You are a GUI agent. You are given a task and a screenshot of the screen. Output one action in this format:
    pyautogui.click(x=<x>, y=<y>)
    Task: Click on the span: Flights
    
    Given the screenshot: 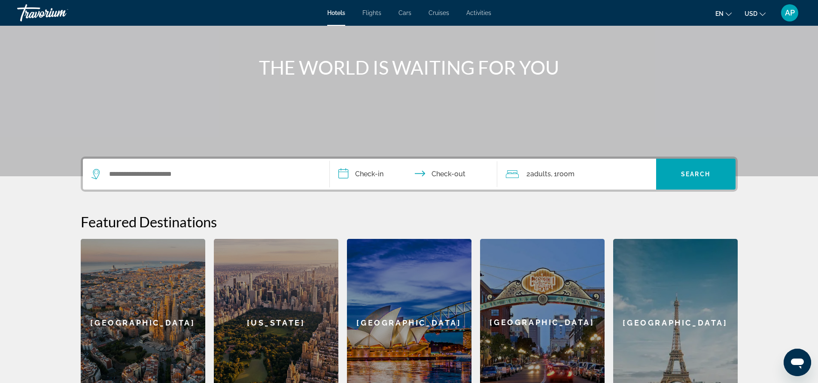 What is the action you would take?
    pyautogui.click(x=372, y=13)
    